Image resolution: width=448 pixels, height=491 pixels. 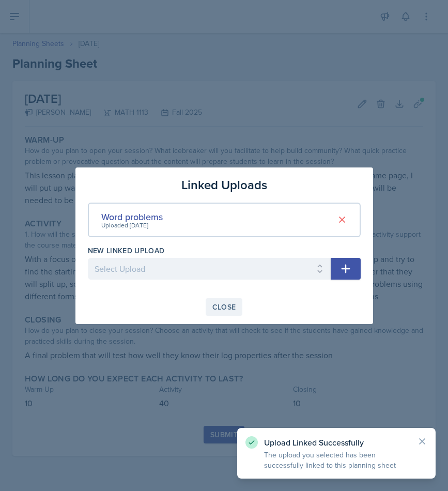 I want to click on div: Close, so click(x=224, y=307).